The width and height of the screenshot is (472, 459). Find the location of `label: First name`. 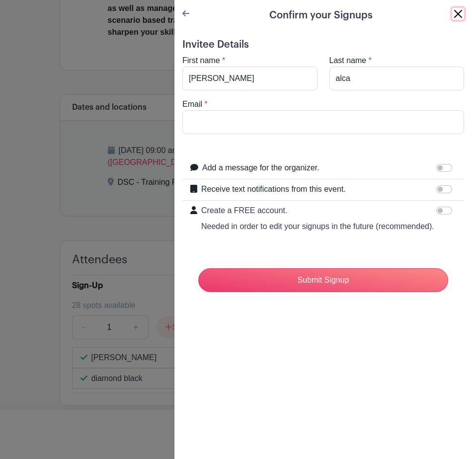

label: First name is located at coordinates (201, 61).